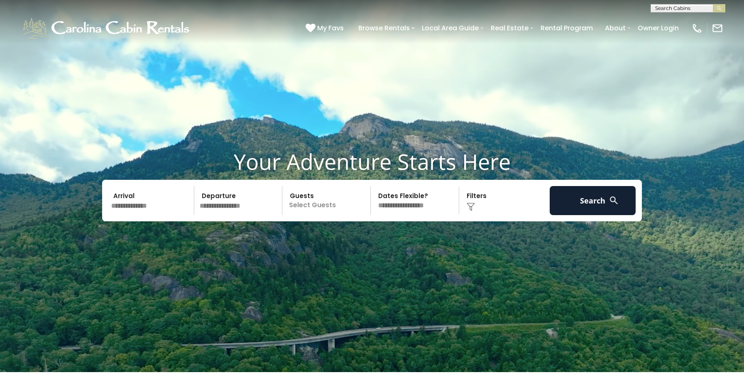  I want to click on a: Browse Rentals, so click(384, 28).